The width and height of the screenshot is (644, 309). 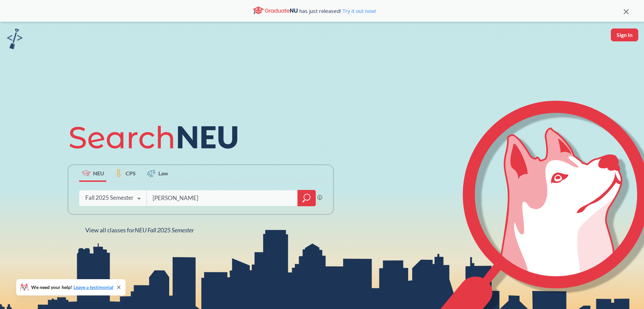 I want to click on a: Try it out now!, so click(x=358, y=11).